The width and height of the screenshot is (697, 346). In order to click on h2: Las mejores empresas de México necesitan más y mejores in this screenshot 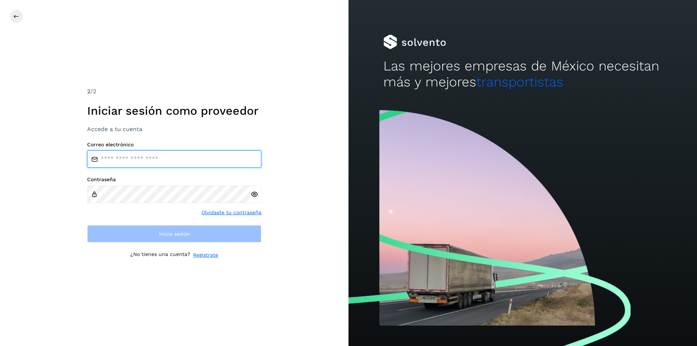, I will do `click(523, 74)`.